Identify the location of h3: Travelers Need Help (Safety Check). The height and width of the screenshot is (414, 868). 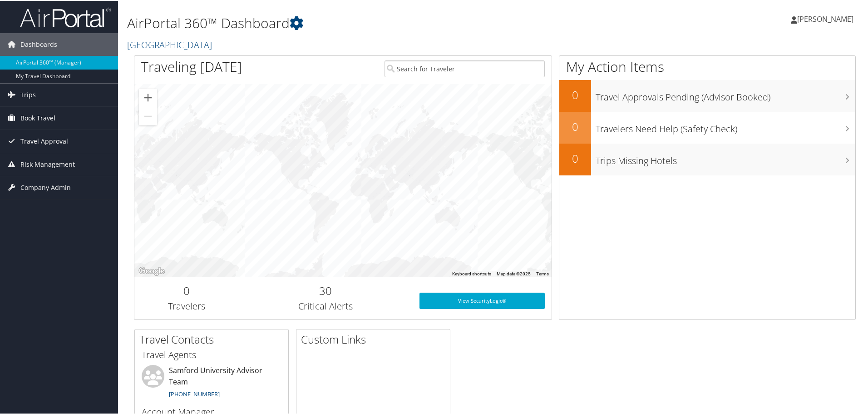
(726, 126).